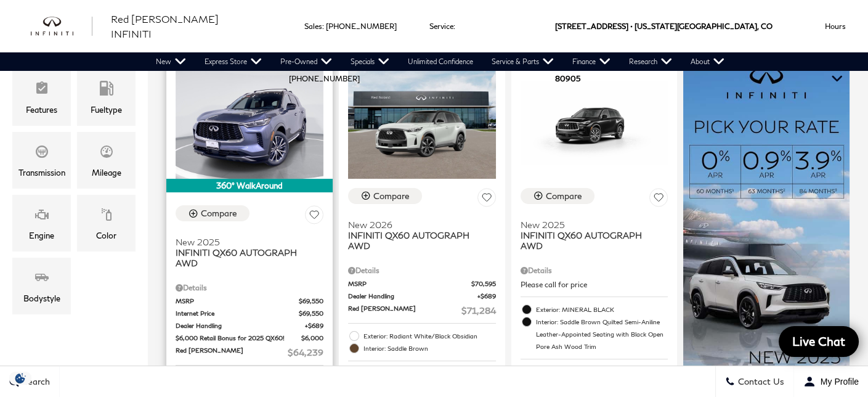 This screenshot has height=397, width=868. Describe the element at coordinates (441, 26) in the screenshot. I see `span: Service` at that location.